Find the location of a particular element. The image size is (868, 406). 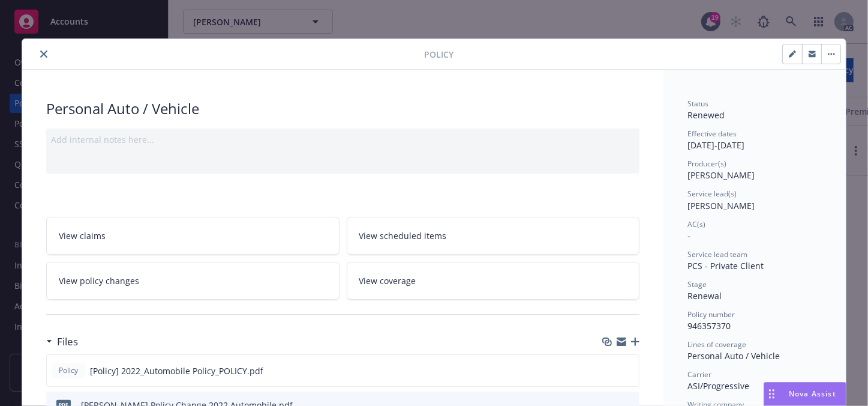

span: PCS - Private Client is located at coordinates (725, 265).